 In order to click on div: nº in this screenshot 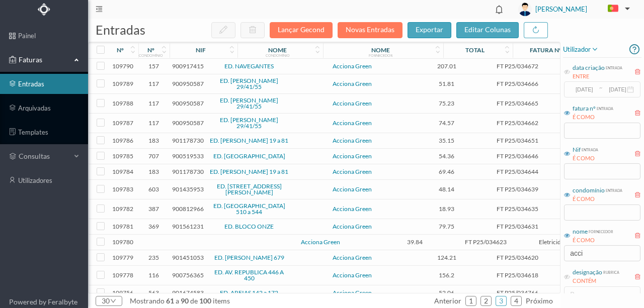, I will do `click(121, 50)`.